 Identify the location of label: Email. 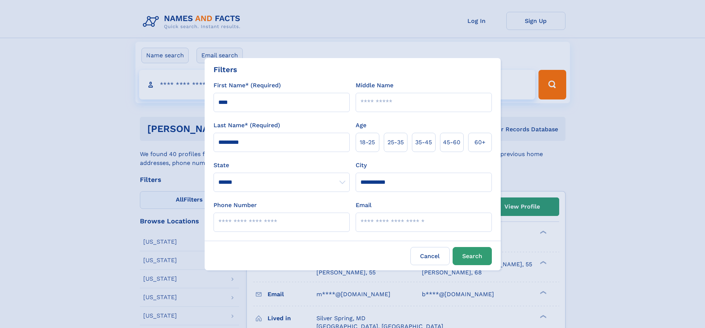
(363, 205).